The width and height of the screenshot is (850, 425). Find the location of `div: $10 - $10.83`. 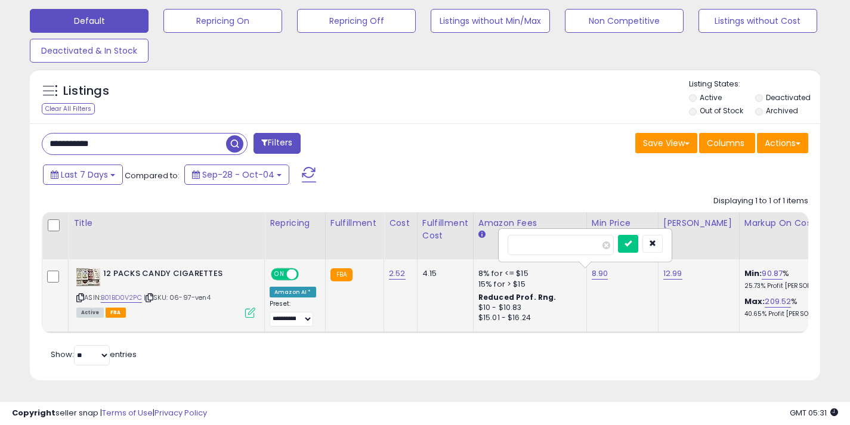

div: $10 - $10.83 is located at coordinates (528, 308).